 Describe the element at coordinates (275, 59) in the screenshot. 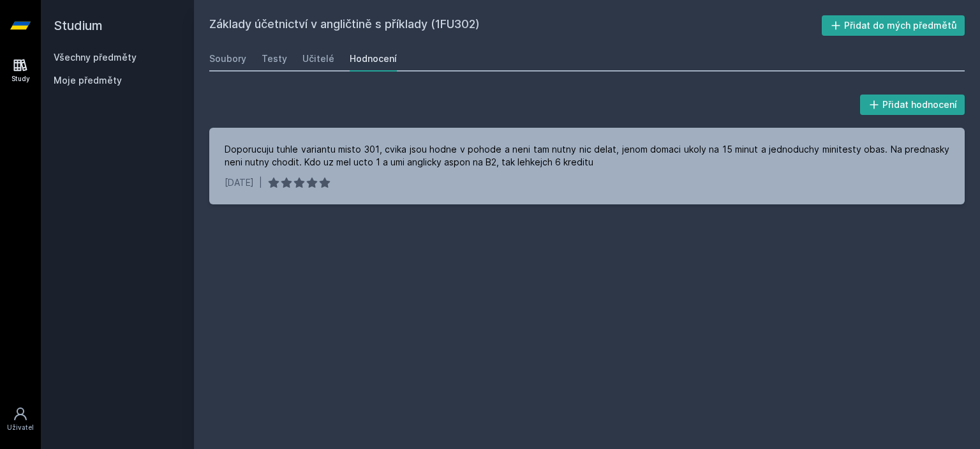

I see `div: Testy` at that location.